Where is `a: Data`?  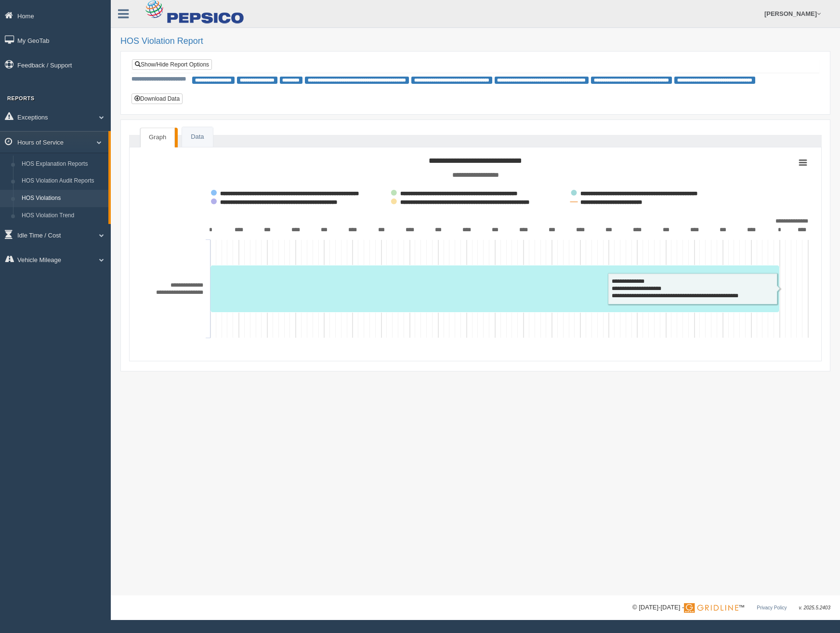 a: Data is located at coordinates (197, 137).